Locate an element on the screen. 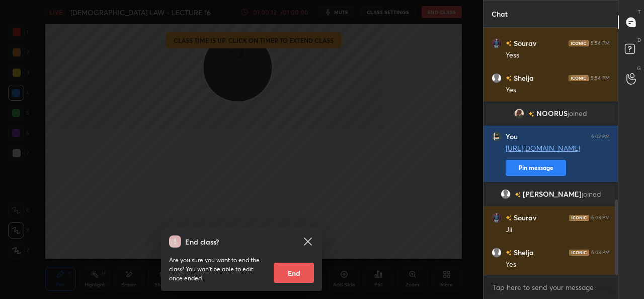  span: NOORUS is located at coordinates (552, 113).